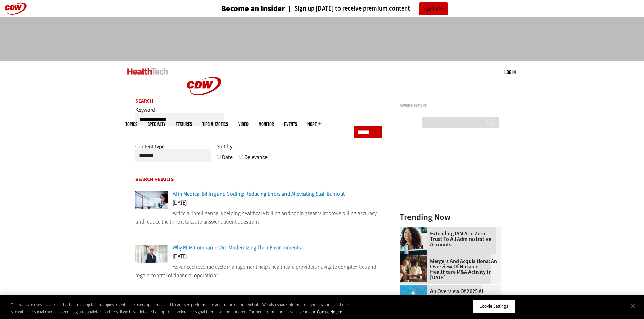 This screenshot has width=644, height=319. I want to click on h3: Become an Insider, so click(253, 8).